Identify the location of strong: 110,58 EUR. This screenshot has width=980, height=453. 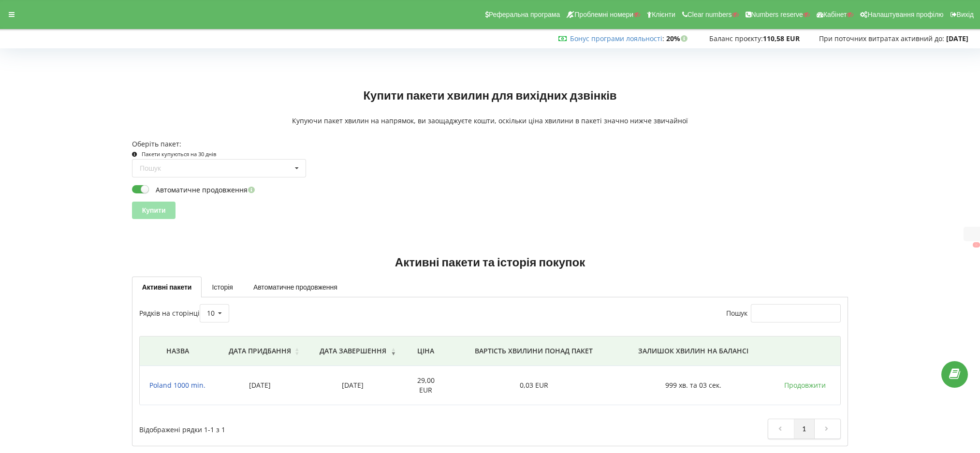
(781, 38).